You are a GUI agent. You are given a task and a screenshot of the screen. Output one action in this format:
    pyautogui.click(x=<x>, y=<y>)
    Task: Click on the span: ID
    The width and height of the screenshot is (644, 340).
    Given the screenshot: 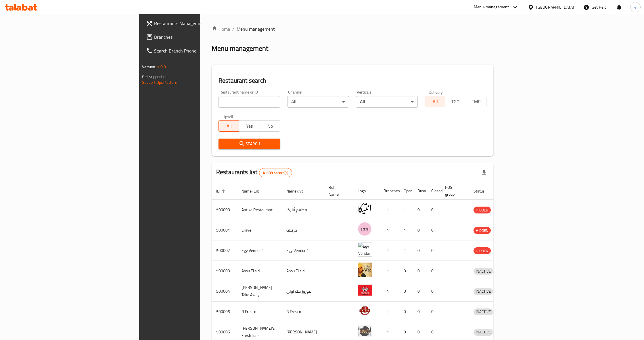 What is the action you would take?
    pyautogui.click(x=222, y=191)
    